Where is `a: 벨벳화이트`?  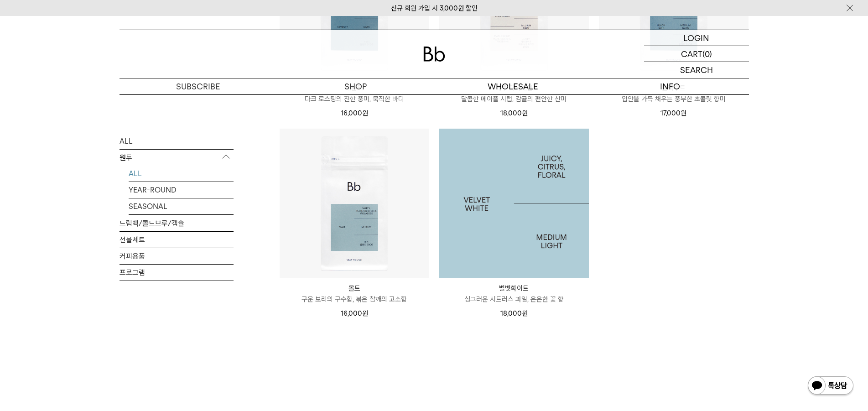
a: 벨벳화이트 is located at coordinates (514, 204).